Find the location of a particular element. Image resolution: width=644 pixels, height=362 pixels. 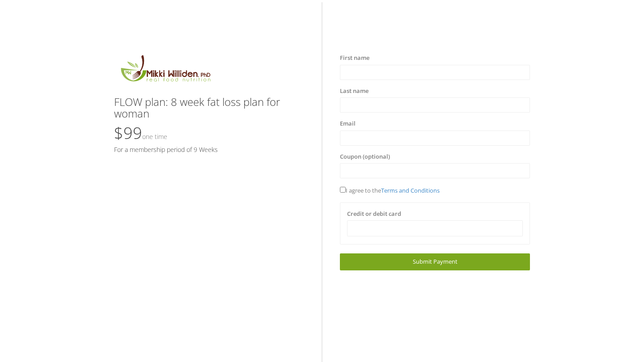

label: Coupon (optional) is located at coordinates (365, 157).